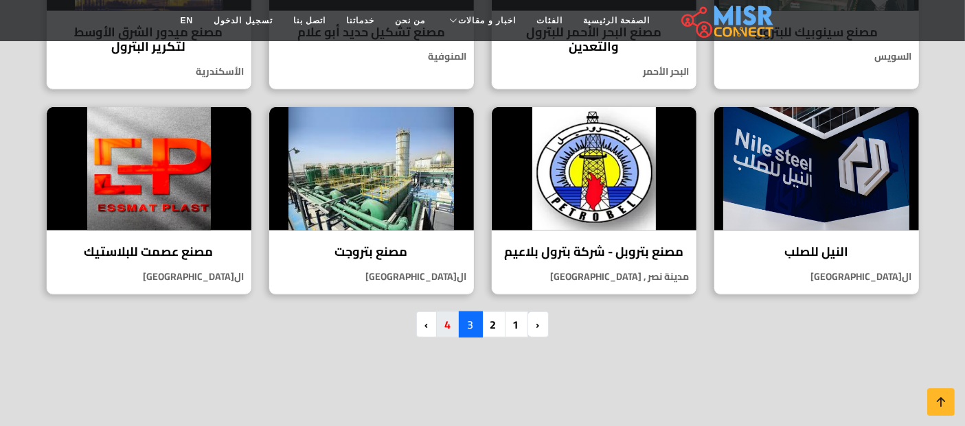 The height and width of the screenshot is (426, 965). Describe the element at coordinates (549, 21) in the screenshot. I see `a: الفئات` at that location.